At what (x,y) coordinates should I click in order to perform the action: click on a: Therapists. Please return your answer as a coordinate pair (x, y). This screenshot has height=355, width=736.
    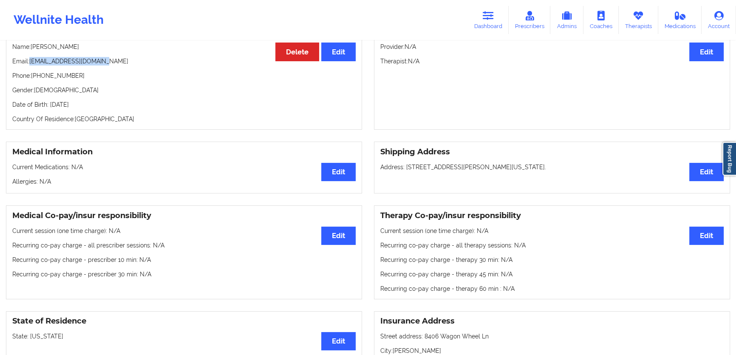
    Looking at the image, I should click on (638, 20).